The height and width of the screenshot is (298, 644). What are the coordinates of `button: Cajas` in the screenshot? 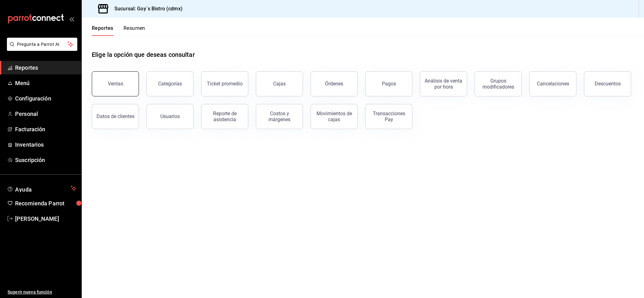 It's located at (280, 84).